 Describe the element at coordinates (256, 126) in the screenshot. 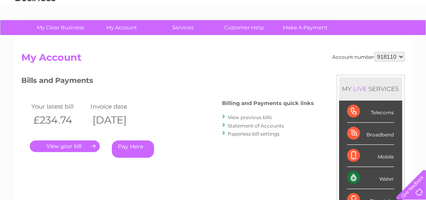

I see `a: Statement of Accounts` at that location.